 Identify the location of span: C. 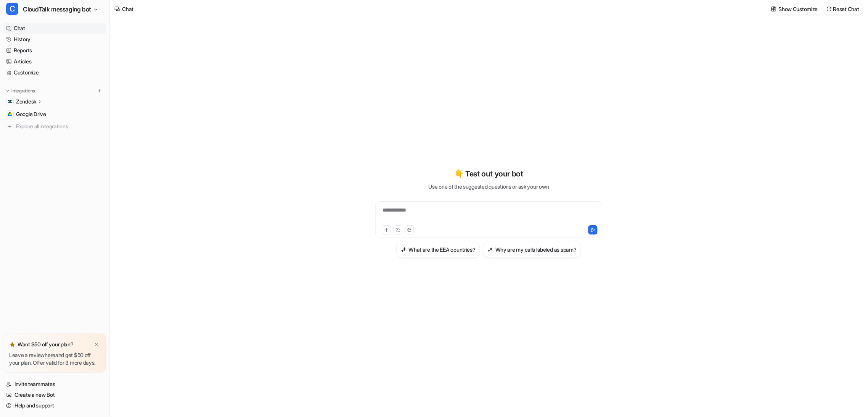
(12, 9).